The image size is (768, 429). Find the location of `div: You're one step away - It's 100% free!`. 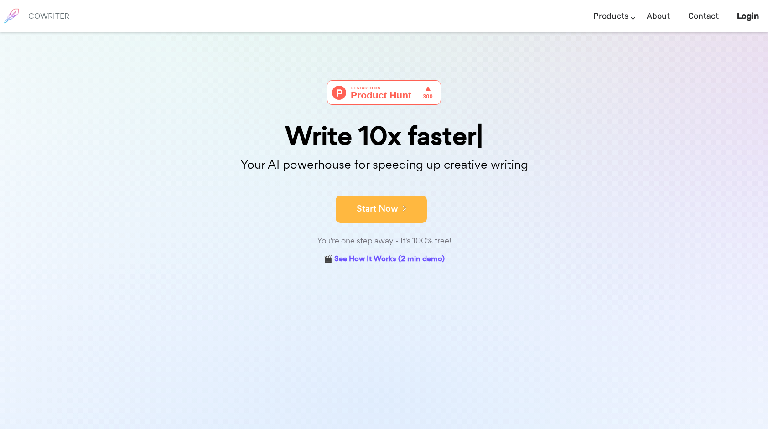

div: You're one step away - It's 100% free! is located at coordinates (384, 241).